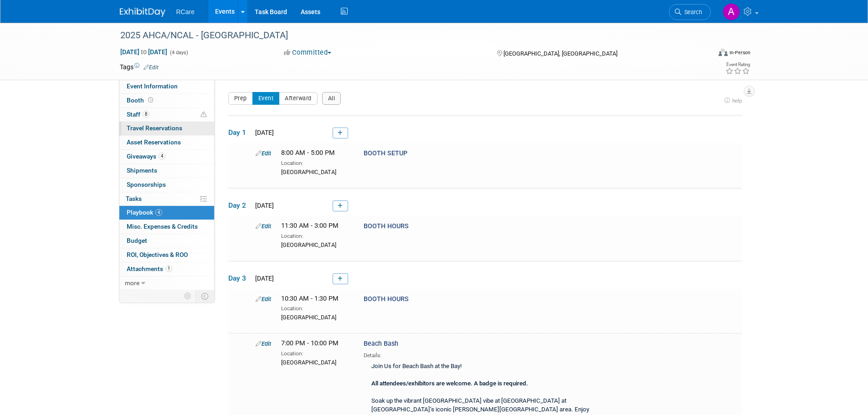  Describe the element at coordinates (704, 54) in the screenshot. I see `div: Event Format` at that location.